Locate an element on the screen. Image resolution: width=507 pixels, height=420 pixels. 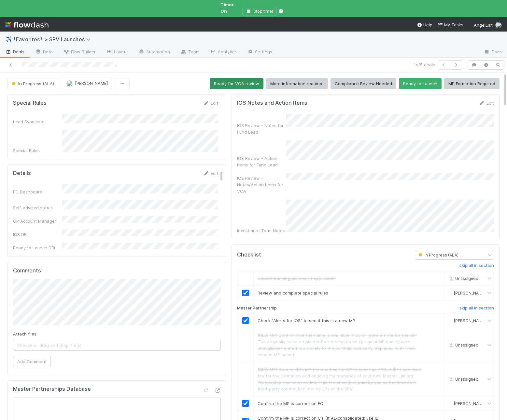
span: (NEW MP) Confirm $4k MP fee and flag for GP to cover as TPC: A $4K one-time fee for the formation... is located at coordinates (339, 379).